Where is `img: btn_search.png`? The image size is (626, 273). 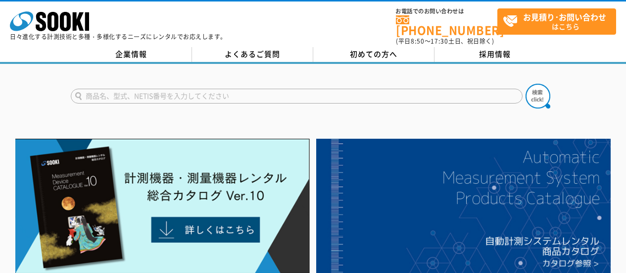 img: btn_search.png is located at coordinates (538, 96).